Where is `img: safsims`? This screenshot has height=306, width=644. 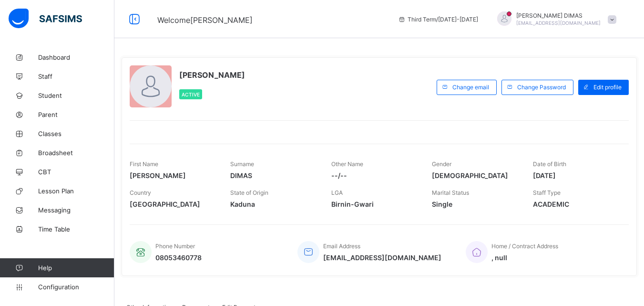 img: safsims is located at coordinates (45, 19).